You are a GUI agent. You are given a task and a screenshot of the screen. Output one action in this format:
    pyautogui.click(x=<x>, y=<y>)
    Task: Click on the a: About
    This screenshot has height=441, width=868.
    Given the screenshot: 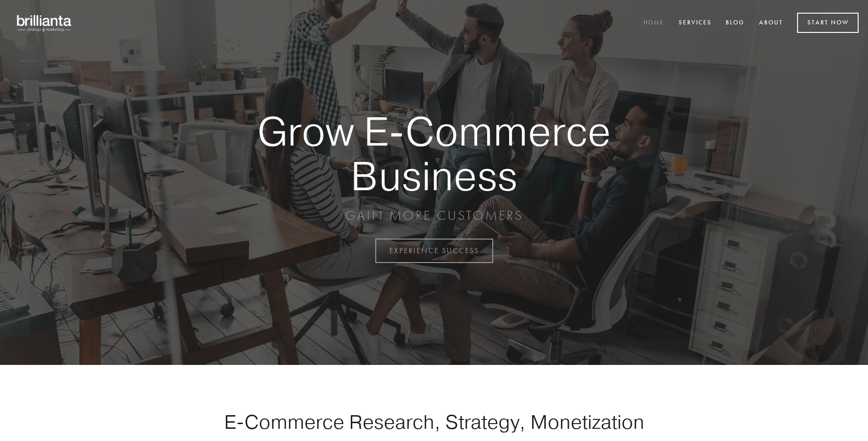 What is the action you would take?
    pyautogui.click(x=771, y=23)
    